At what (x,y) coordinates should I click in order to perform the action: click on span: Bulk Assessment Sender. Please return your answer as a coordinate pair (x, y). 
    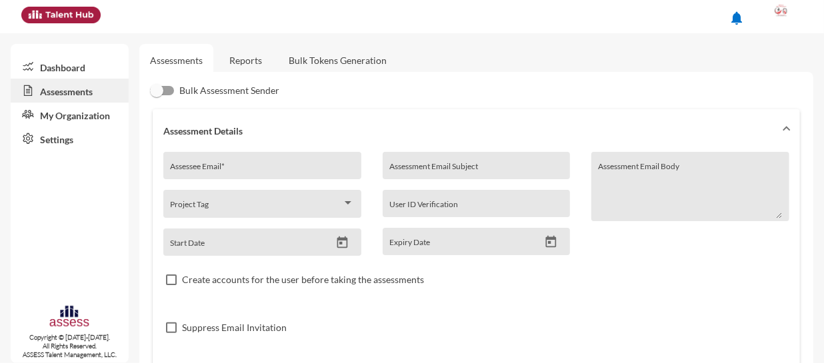
    Looking at the image, I should click on (229, 91).